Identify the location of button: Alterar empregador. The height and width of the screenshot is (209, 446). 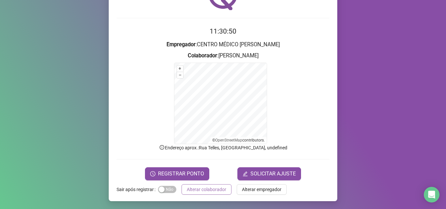
(262, 190).